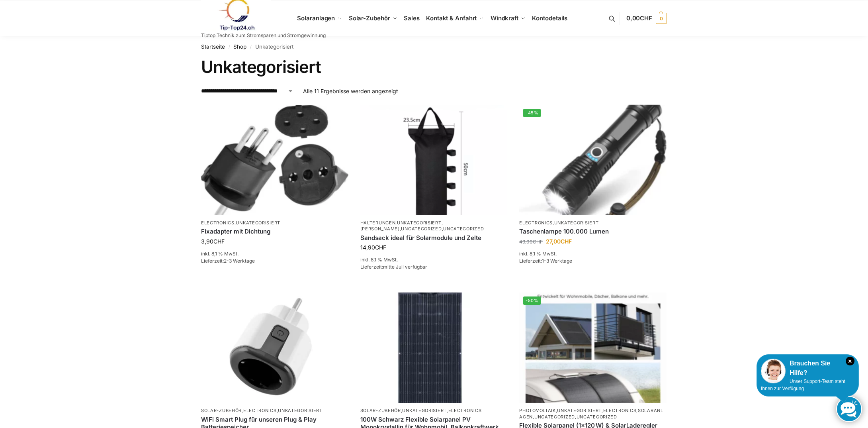 This screenshot has width=868, height=428. I want to click on i: Schließen, so click(850, 361).